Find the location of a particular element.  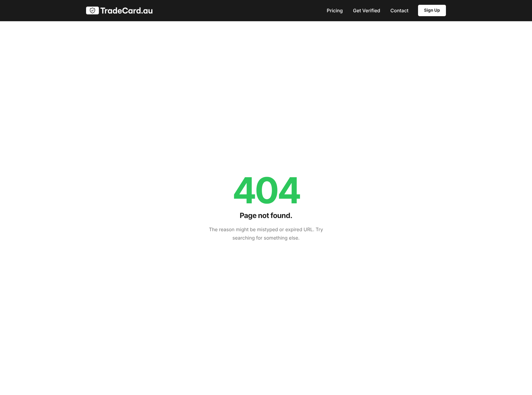

h1: 404 is located at coordinates (266, 190).